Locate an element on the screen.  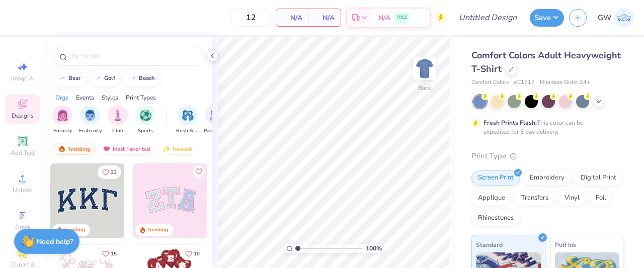
span: Standard is located at coordinates (489, 244).